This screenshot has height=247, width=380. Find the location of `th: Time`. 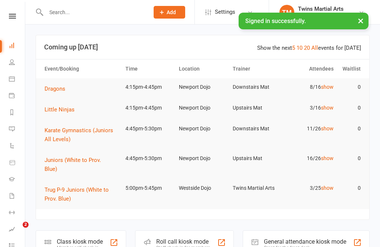

th: Time is located at coordinates (149, 69).